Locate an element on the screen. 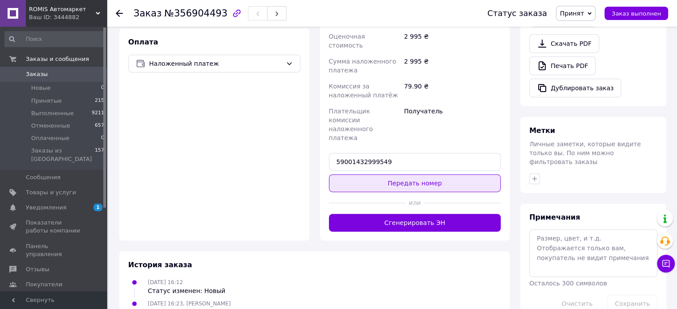 This screenshot has width=677, height=309. button: Сгенерировать ЭН is located at coordinates (415, 223).